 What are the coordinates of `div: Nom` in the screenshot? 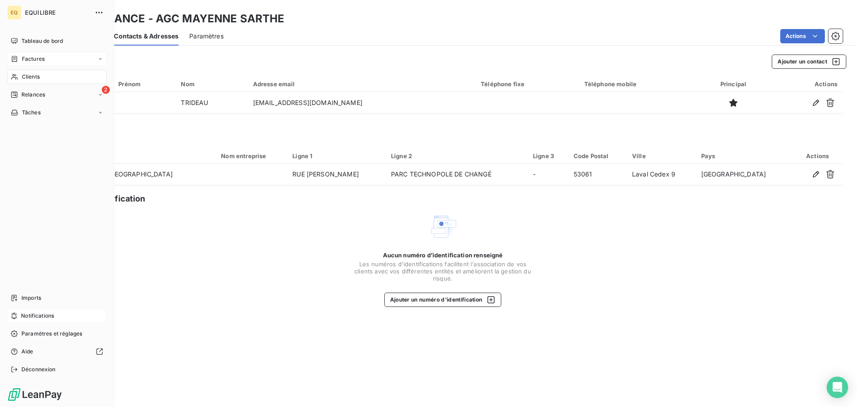 It's located at (211, 84).